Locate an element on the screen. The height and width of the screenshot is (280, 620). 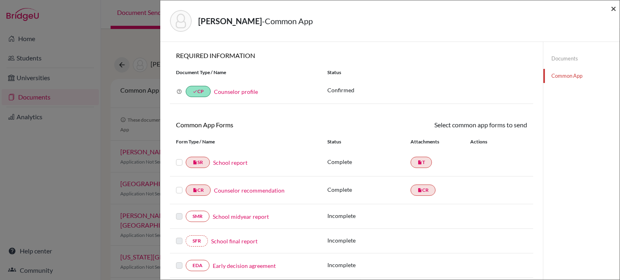
div: Document Type / Name is located at coordinates (245, 73).